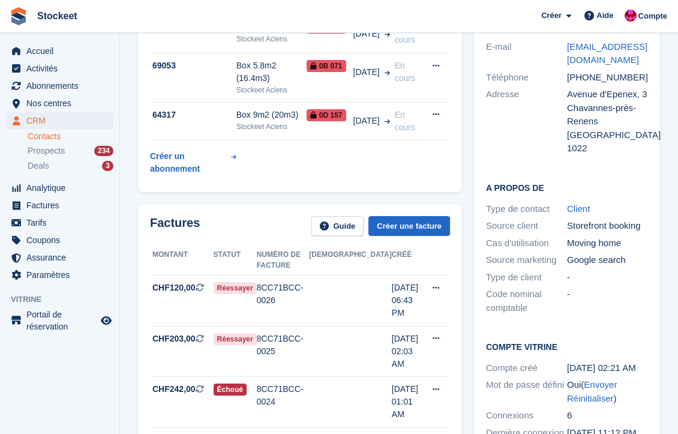  Describe the element at coordinates (607, 226) in the screenshot. I see `div: Storefront booking` at that location.